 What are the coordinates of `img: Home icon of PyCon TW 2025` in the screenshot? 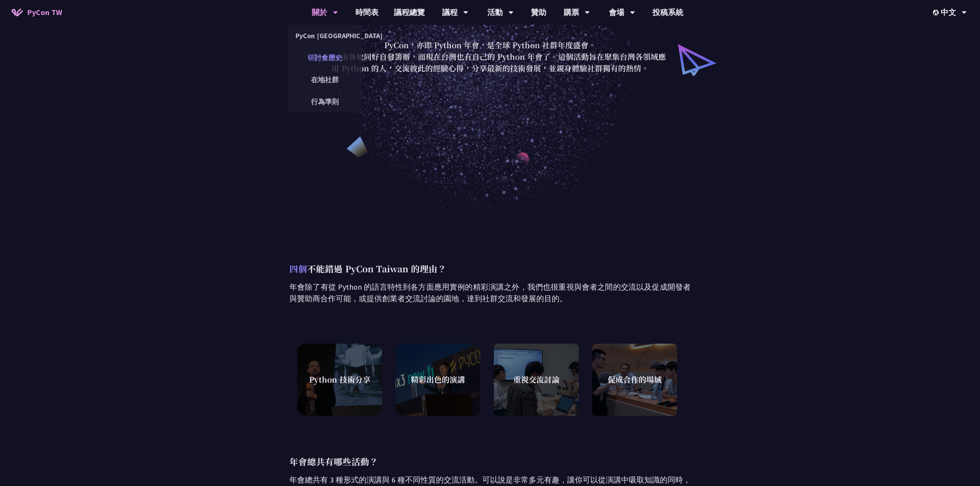 It's located at (17, 13).